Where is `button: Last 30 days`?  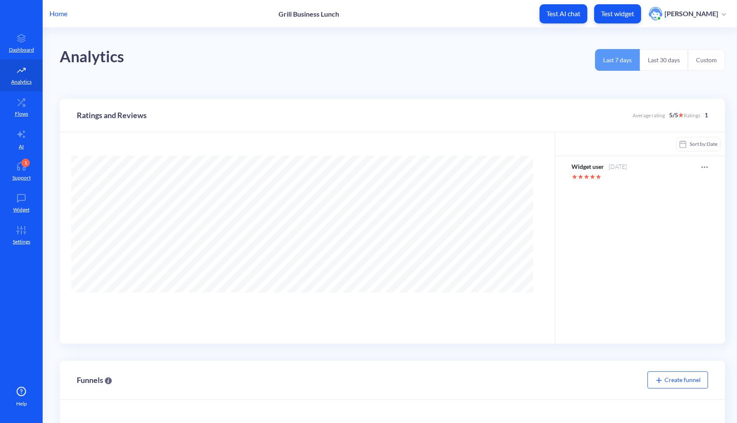 button: Last 30 days is located at coordinates (663, 60).